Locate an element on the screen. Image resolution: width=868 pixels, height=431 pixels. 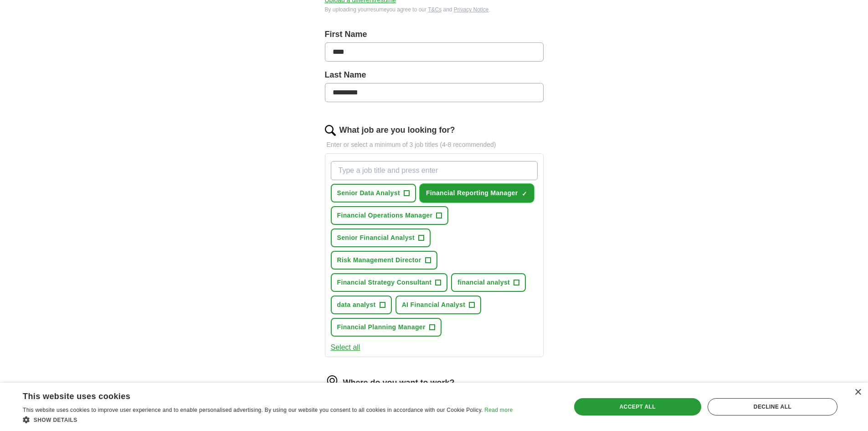
button: financial analyst is located at coordinates (488, 282).